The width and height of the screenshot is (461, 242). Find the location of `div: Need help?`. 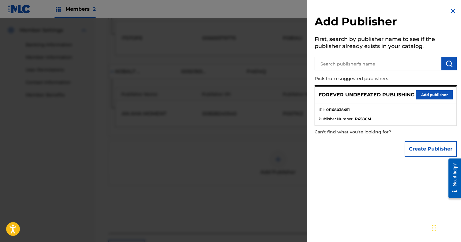

div: Need help? is located at coordinates (11, 21).